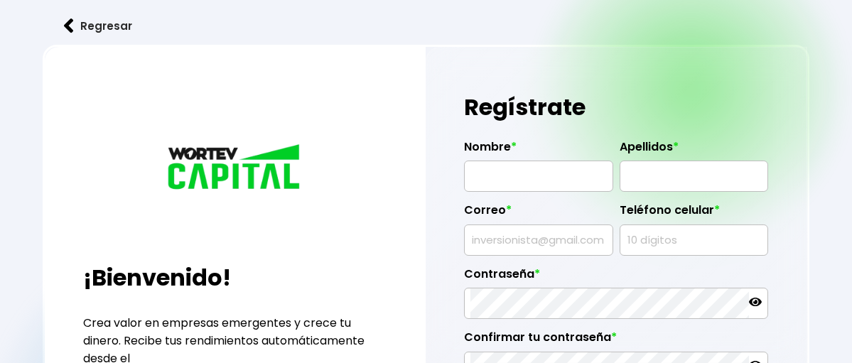 The image size is (852, 363). What do you see at coordinates (426, 26) in the screenshot?
I see `a: flecha izquierdaRegresar` at bounding box center [426, 26].